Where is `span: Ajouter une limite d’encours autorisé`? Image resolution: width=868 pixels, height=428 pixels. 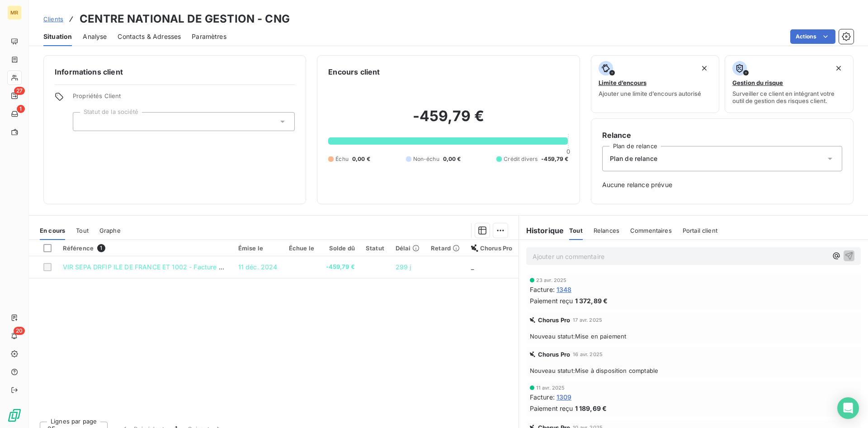 span: Ajouter une limite d’encours autorisé is located at coordinates (649, 94).